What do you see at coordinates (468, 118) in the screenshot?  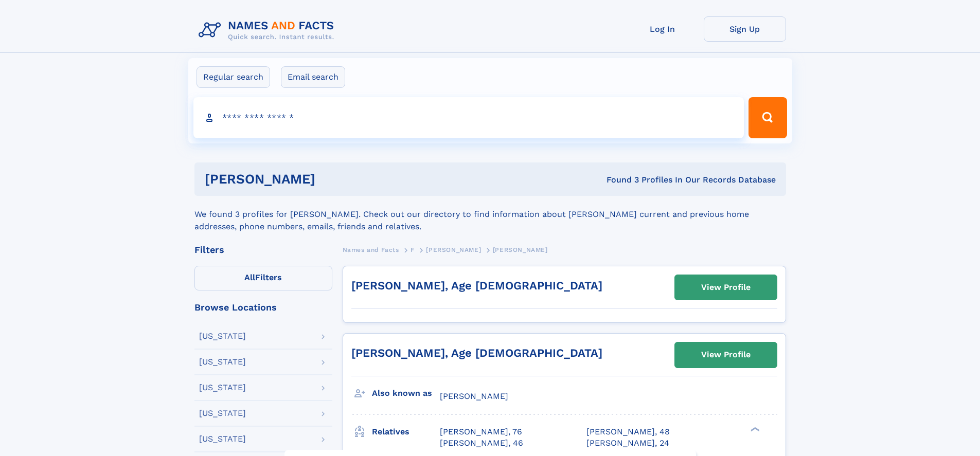 I see `input: search input` at bounding box center [468, 118].